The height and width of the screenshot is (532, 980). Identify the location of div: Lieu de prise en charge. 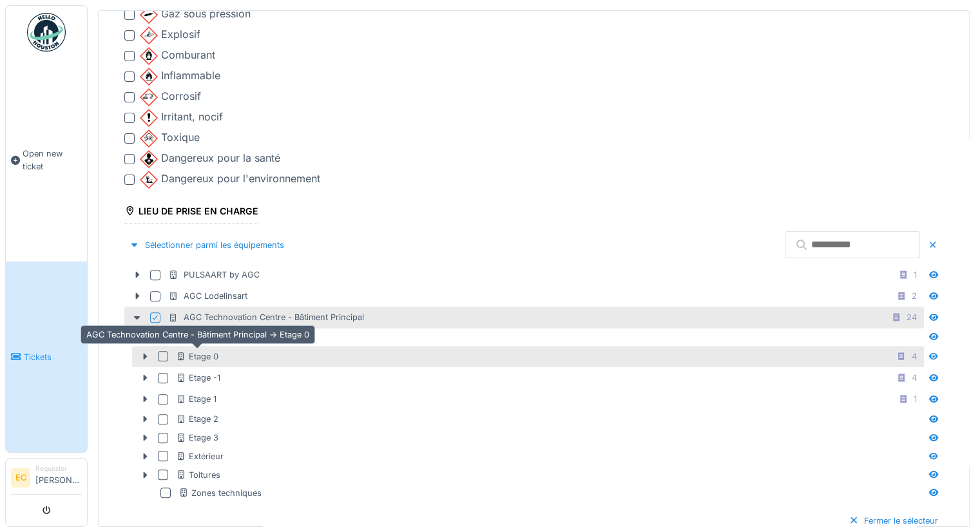
(191, 212).